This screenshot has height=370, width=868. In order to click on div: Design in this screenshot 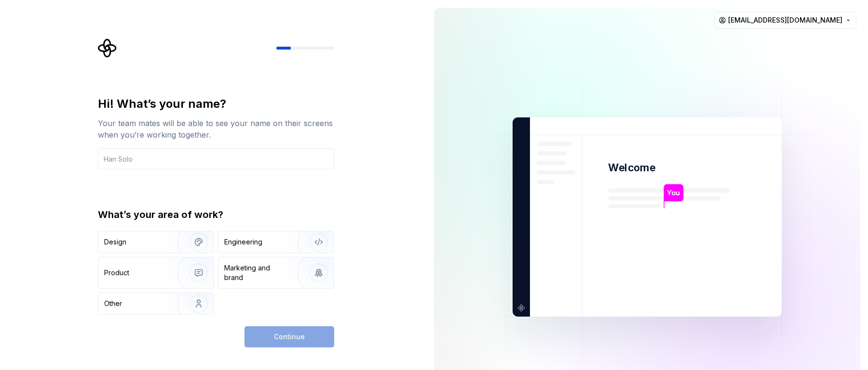, I will do `click(115, 242)`.